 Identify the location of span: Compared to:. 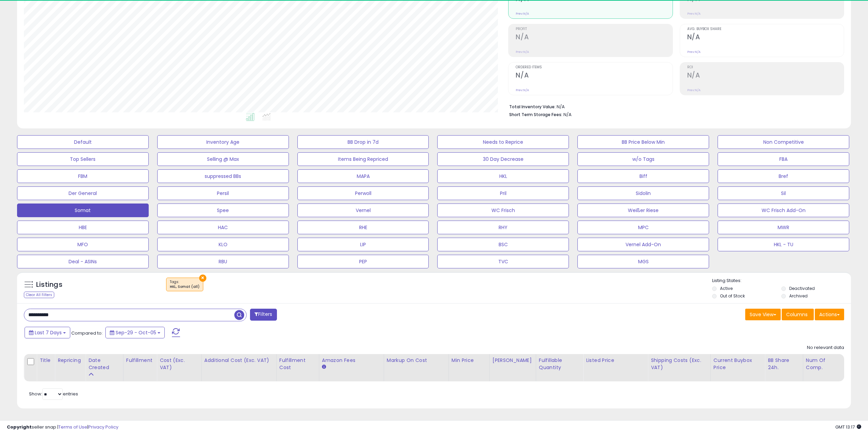
(87, 333).